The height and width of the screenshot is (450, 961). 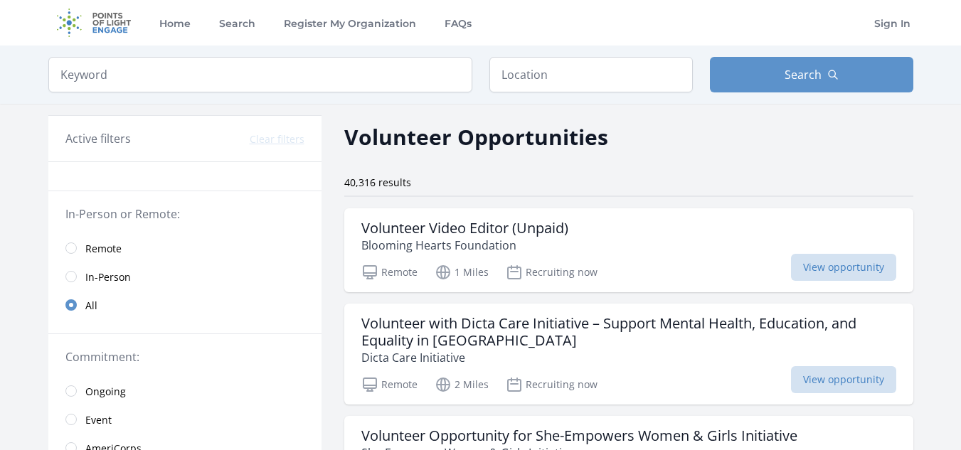 What do you see at coordinates (185, 357) in the screenshot?
I see `legend: Commitment:` at bounding box center [185, 357].